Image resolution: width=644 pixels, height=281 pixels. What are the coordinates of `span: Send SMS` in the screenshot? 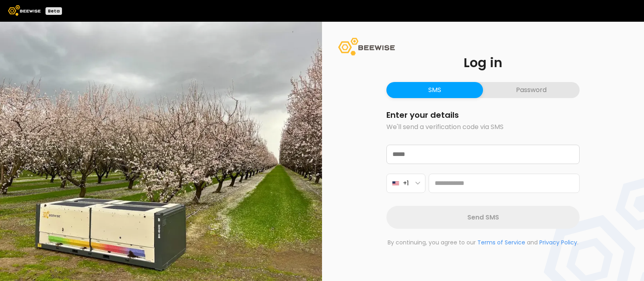 It's located at (483, 217).